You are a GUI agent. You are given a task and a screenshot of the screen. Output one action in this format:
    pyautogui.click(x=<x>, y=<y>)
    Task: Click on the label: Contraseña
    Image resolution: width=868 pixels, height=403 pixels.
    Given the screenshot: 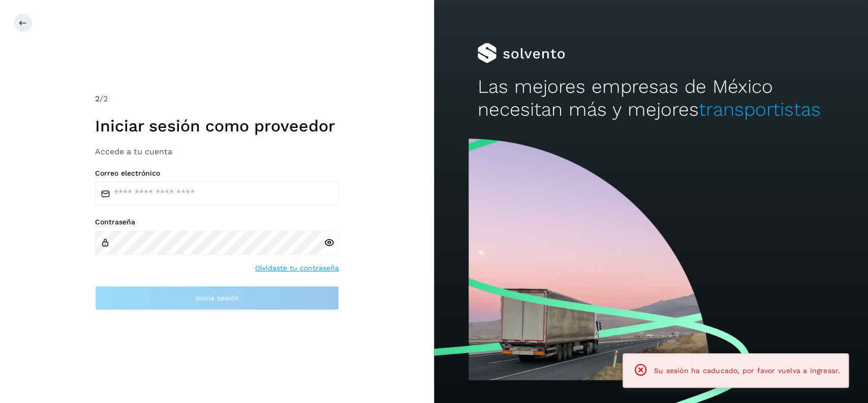 What is the action you would take?
    pyautogui.click(x=217, y=222)
    